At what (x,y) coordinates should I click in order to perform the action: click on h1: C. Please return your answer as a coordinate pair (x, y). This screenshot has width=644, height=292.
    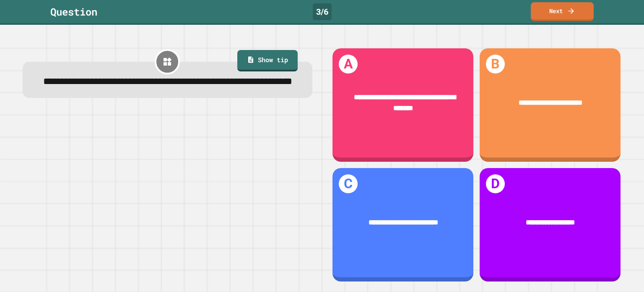
    Looking at the image, I should click on (348, 184).